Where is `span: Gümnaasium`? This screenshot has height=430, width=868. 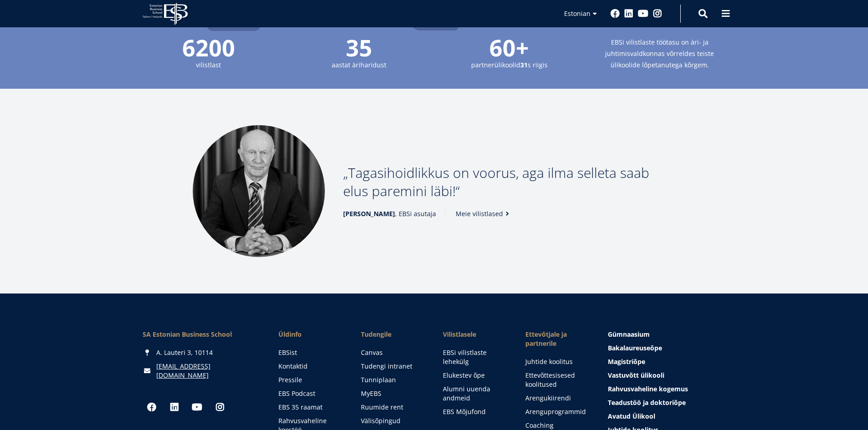 span: Gümnaasium is located at coordinates (629, 334).